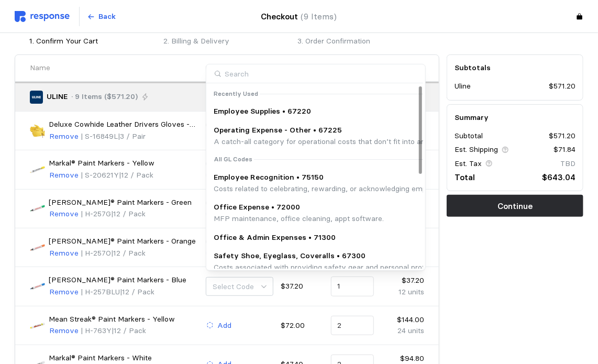 This screenshot has height=364, width=598. Describe the element at coordinates (132, 136) in the screenshot. I see `span: | 3 / Pair` at that location.